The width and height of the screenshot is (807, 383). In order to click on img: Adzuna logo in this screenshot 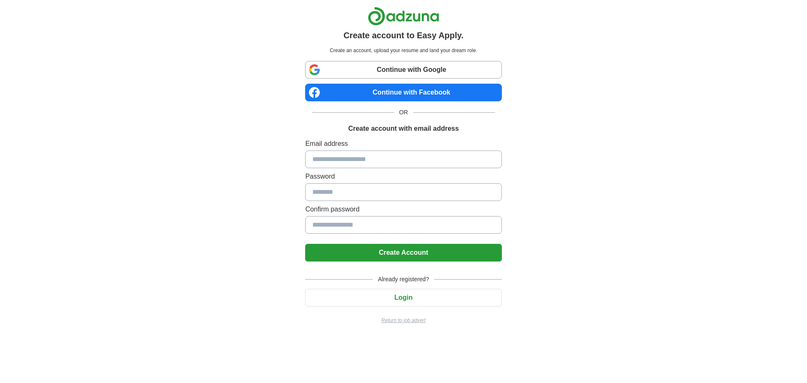, I will do `click(403, 16)`.